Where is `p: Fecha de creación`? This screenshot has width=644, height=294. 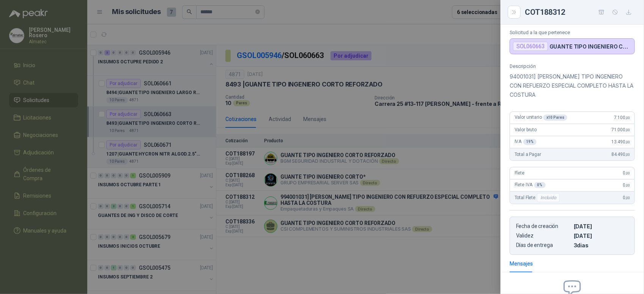
p: Fecha de creación is located at coordinates (543, 226).